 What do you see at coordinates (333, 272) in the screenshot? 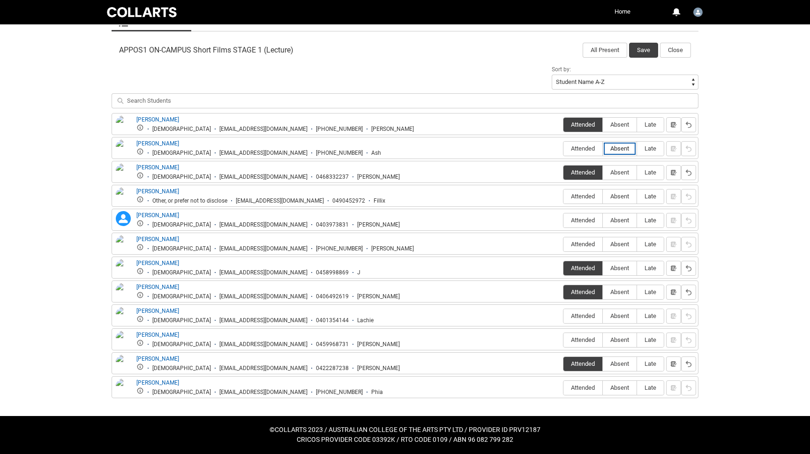
I see `div: 0458998869` at bounding box center [333, 272].